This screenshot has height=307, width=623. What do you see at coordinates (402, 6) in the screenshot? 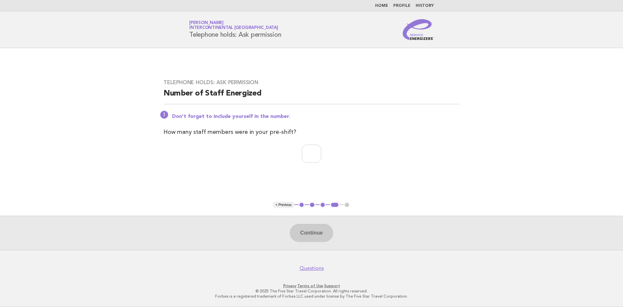
I see `a: Profile` at bounding box center [402, 6].